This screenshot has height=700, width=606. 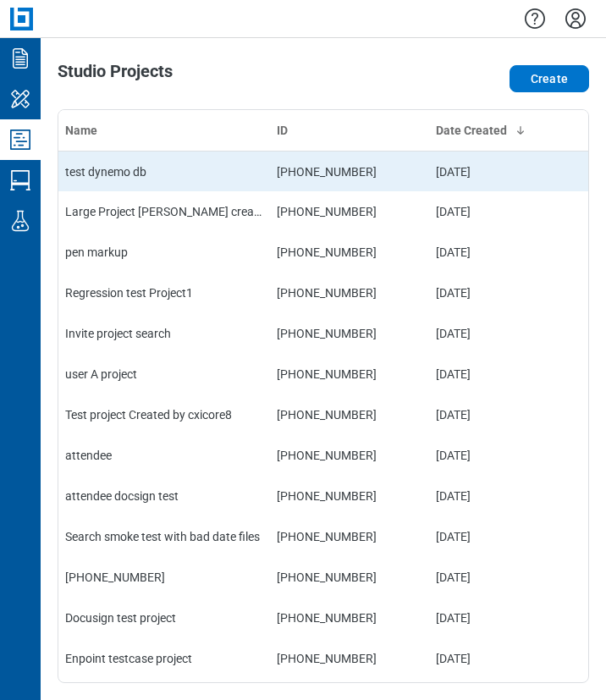 I want to click on td: Enpoint testcase project, so click(x=165, y=659).